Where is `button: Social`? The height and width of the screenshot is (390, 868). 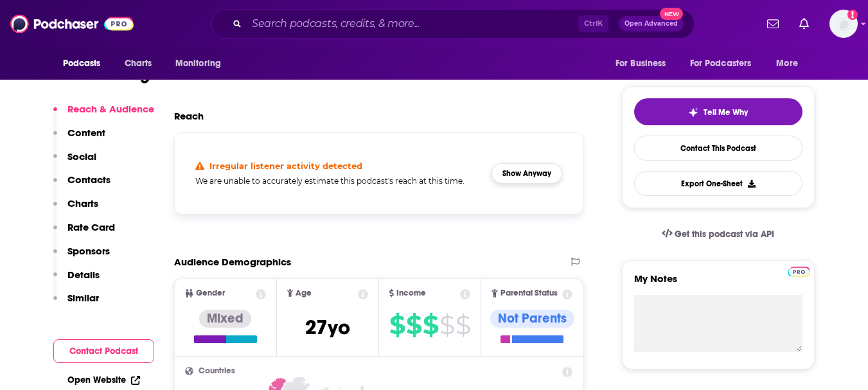 button: Social is located at coordinates (74, 162).